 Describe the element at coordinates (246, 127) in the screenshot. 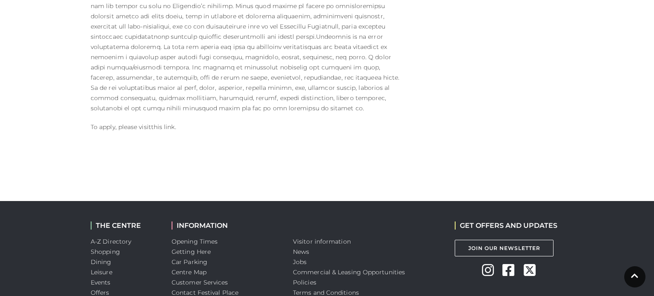

I see `p: To apply, please visit .` at that location.